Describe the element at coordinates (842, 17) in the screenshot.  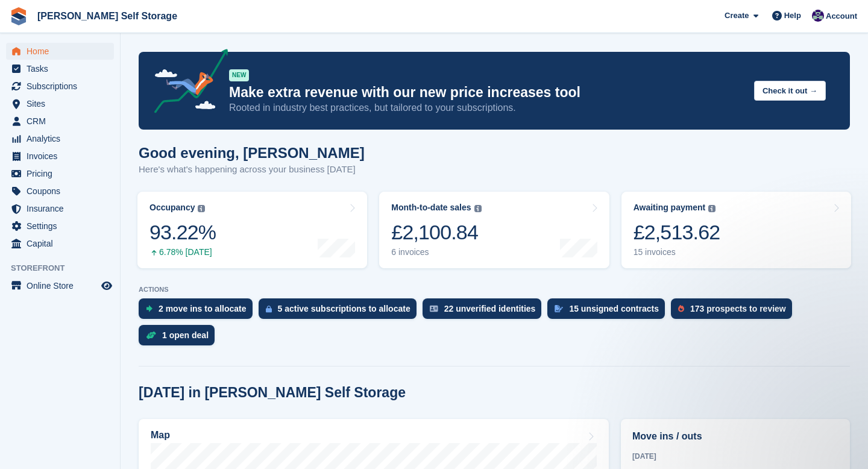
I see `span: Account` at that location.